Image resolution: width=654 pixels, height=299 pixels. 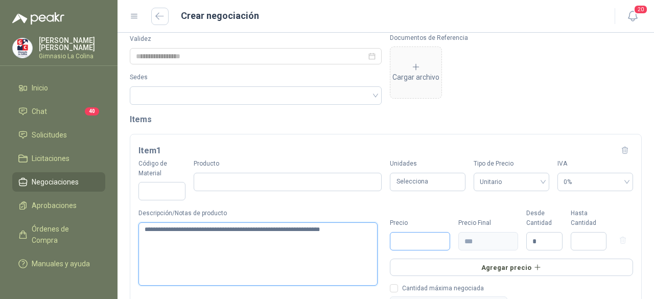 What do you see at coordinates (443, 288) in the screenshot?
I see `span: Cantidad máxima negociada` at bounding box center [443, 288].